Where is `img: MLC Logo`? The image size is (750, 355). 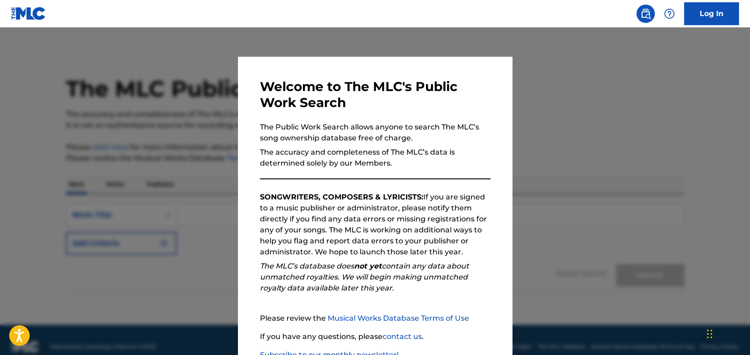 img: MLC Logo is located at coordinates (28, 13).